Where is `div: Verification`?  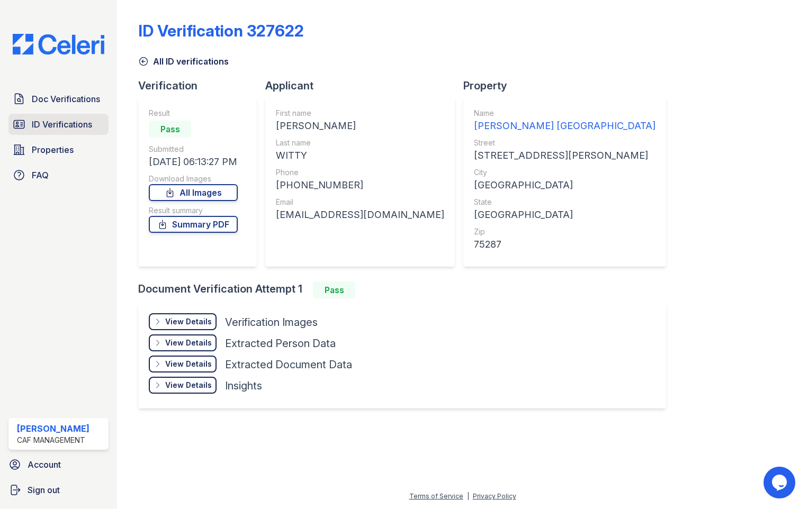
div: Verification is located at coordinates (202, 86).